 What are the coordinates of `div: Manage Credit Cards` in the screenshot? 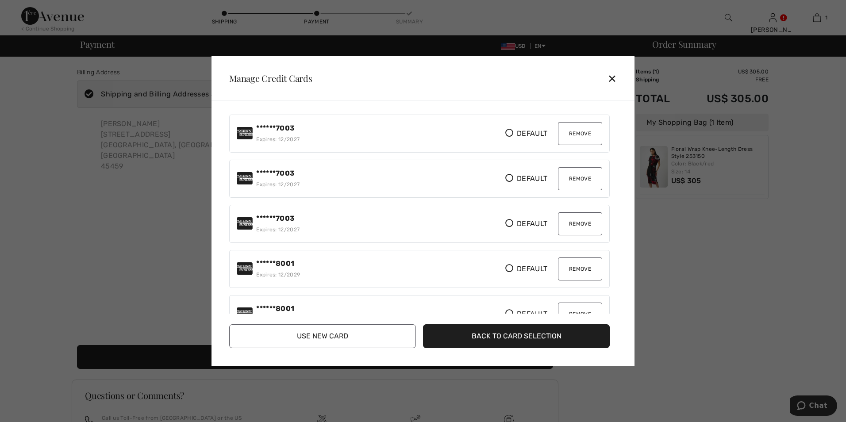 It's located at (267, 78).